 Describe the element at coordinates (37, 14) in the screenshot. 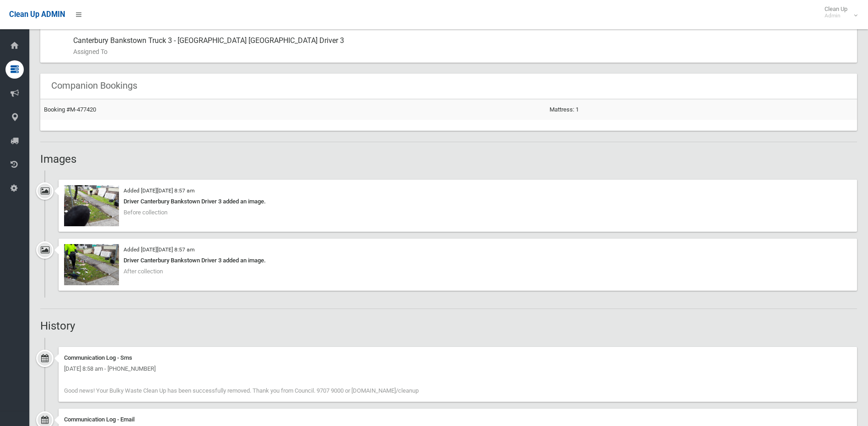

I see `span: Clean Up ADMIN` at that location.